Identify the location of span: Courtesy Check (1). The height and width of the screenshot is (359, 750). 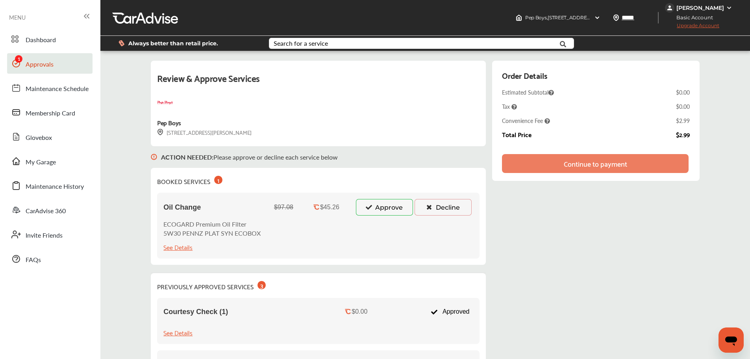
(196, 312).